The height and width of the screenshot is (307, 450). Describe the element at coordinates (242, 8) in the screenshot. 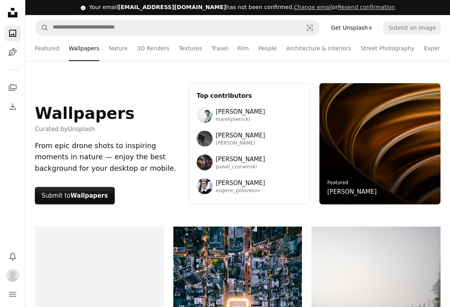

I see `div: Your email has not been confirmed.` at that location.